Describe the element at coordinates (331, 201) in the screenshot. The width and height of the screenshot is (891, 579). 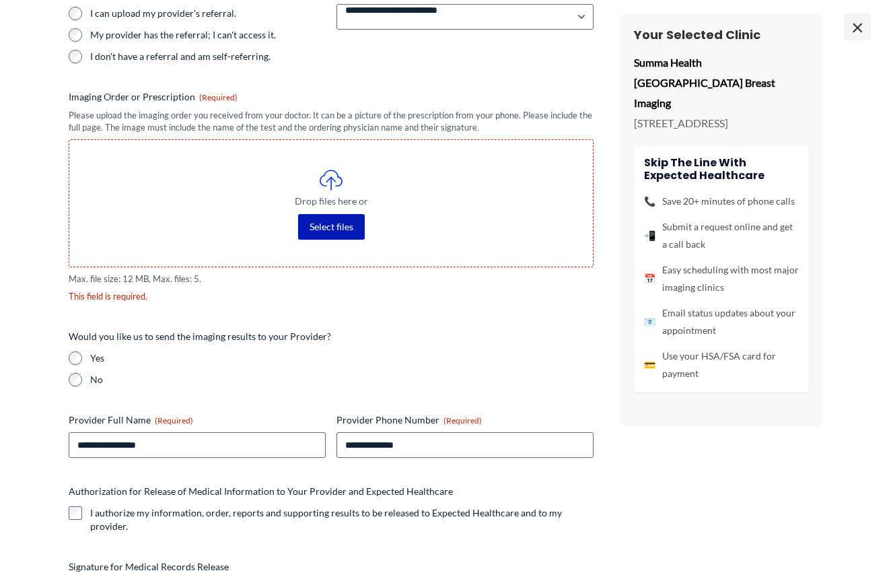
I see `span: Drop files here or` at that location.